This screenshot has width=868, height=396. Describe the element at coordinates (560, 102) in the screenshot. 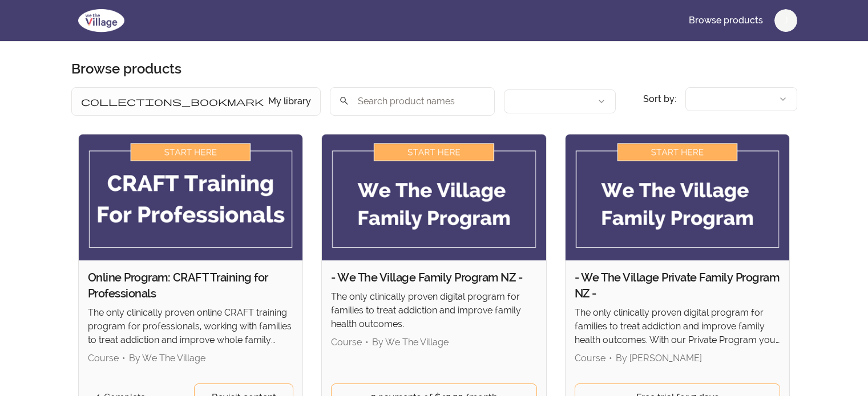

I see `button: Filter by author` at that location.